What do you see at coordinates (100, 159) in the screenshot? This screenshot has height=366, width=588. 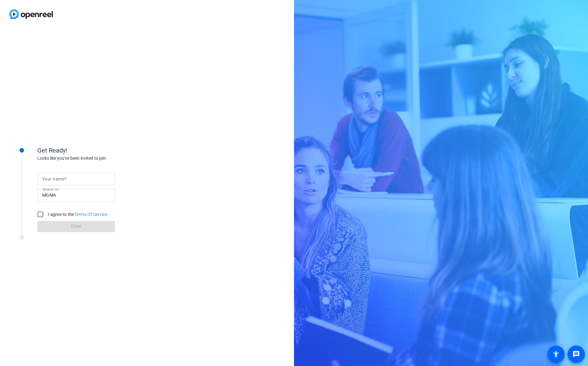 I see `div: Looks like you've been invited to join` at bounding box center [100, 159].